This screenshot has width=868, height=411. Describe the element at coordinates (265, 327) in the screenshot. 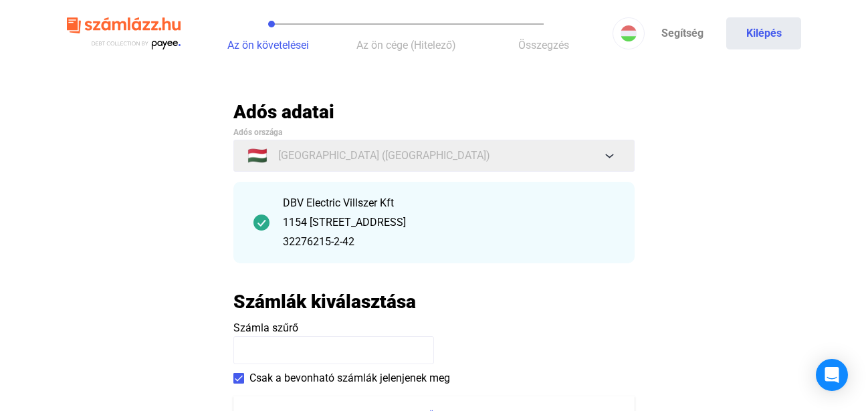

I see `span: Számla szűrő` at that location.